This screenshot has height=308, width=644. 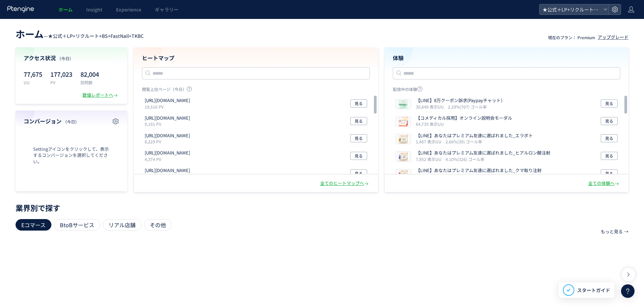 I want to click on div: リアル店舗, so click(x=122, y=225).